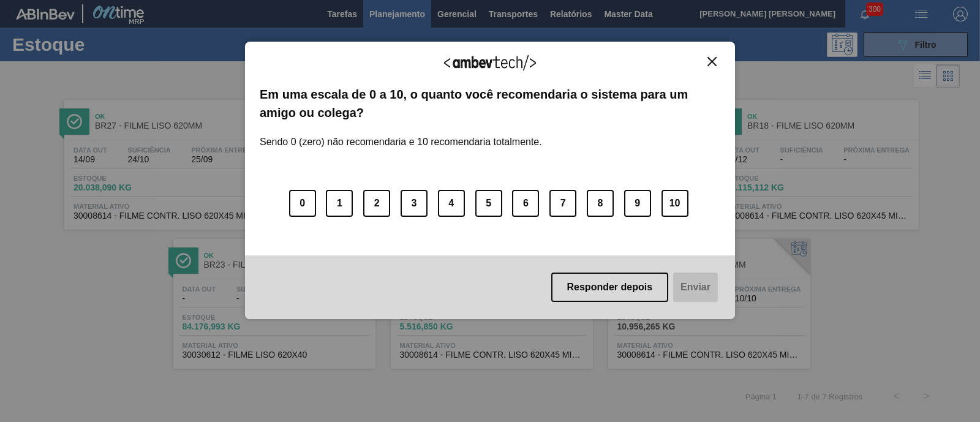 This screenshot has height=422, width=980. Describe the element at coordinates (302, 203) in the screenshot. I see `button: 0` at that location.